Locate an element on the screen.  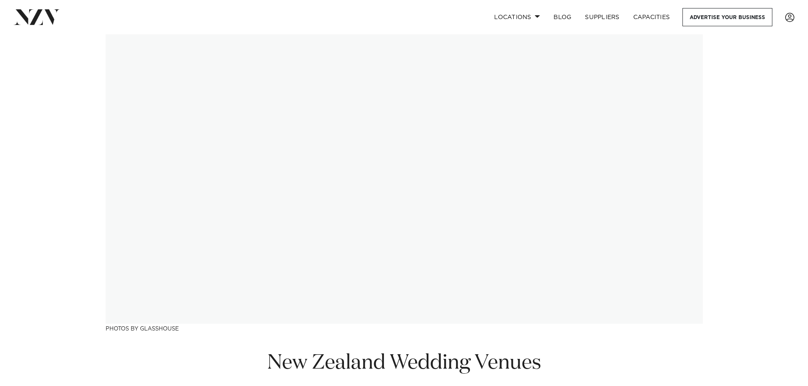
a: BLOG is located at coordinates (562, 17).